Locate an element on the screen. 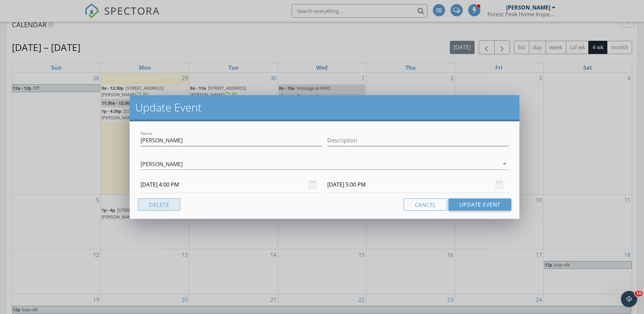 The width and height of the screenshot is (644, 314). h2: Update Event is located at coordinates (324, 107).